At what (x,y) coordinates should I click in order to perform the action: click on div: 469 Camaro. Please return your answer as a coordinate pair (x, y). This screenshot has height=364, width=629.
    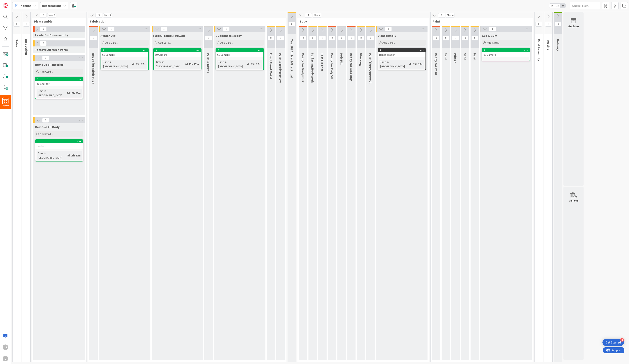
    Looking at the image, I should click on (124, 53).